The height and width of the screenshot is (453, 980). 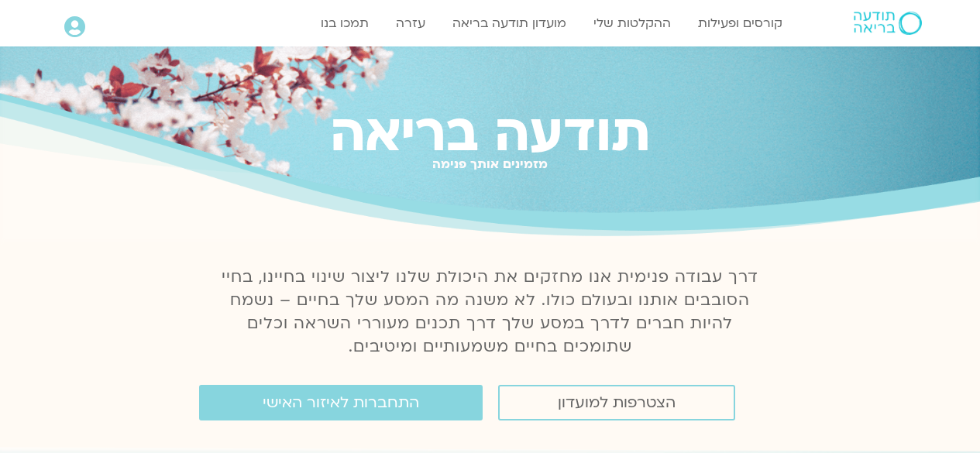 I want to click on span: הצטרפות למועדון, so click(x=617, y=402).